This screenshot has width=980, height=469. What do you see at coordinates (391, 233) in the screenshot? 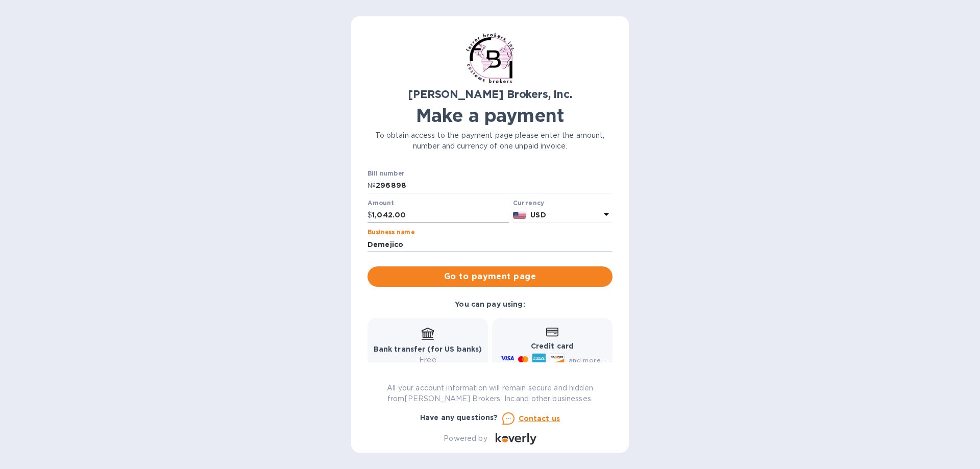
I see `label: Business name` at bounding box center [391, 233].